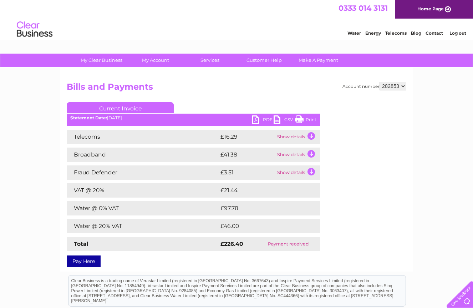 This screenshot has width=473, height=308. What do you see at coordinates (318, 60) in the screenshot?
I see `a: Make A Payment` at bounding box center [318, 60].